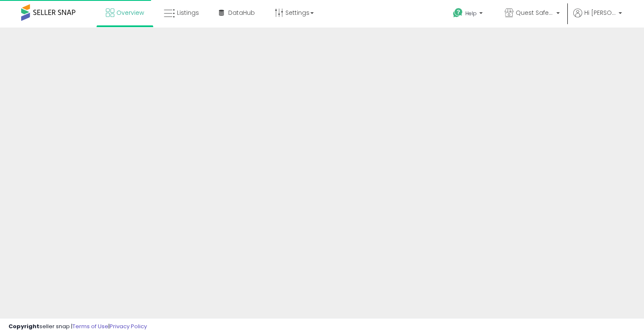 Image resolution: width=644 pixels, height=335 pixels. What do you see at coordinates (242, 12) in the screenshot?
I see `span: DataHub` at bounding box center [242, 12].